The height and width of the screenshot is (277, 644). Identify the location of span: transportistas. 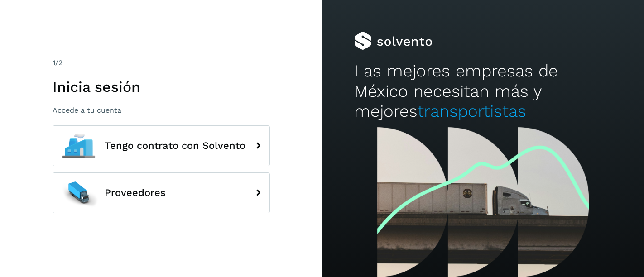
(472, 111).